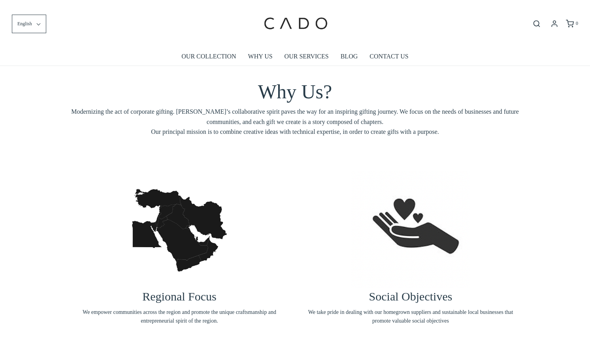  I want to click on span: Social Objectives, so click(410, 296).